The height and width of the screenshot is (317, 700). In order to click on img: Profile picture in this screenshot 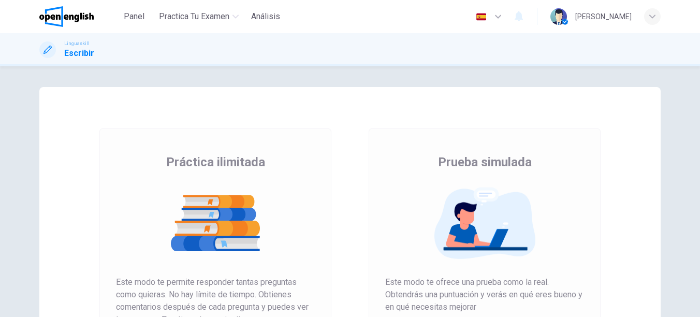, I will do `click(559, 17)`.